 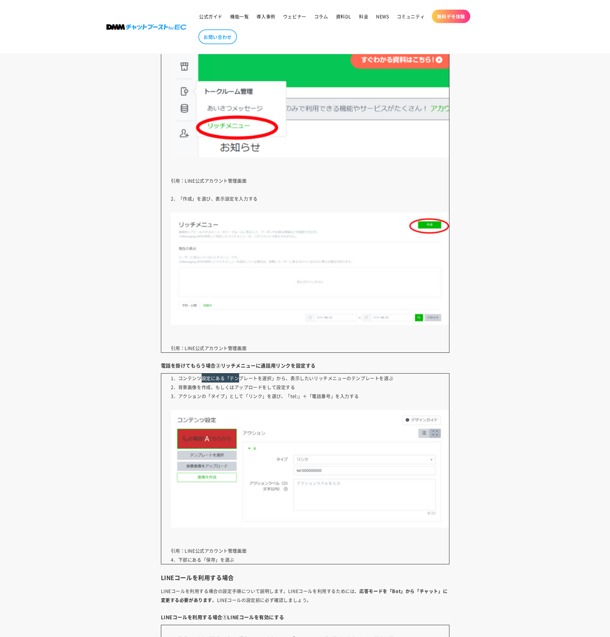 What do you see at coordinates (451, 16) in the screenshot?
I see `span: 無料デモ体験` at bounding box center [451, 16].